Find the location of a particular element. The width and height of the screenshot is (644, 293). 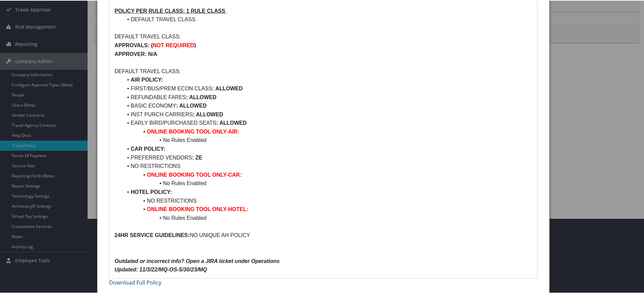

span: DEFAULT TRAVEL CLASS is located at coordinates (163, 19).